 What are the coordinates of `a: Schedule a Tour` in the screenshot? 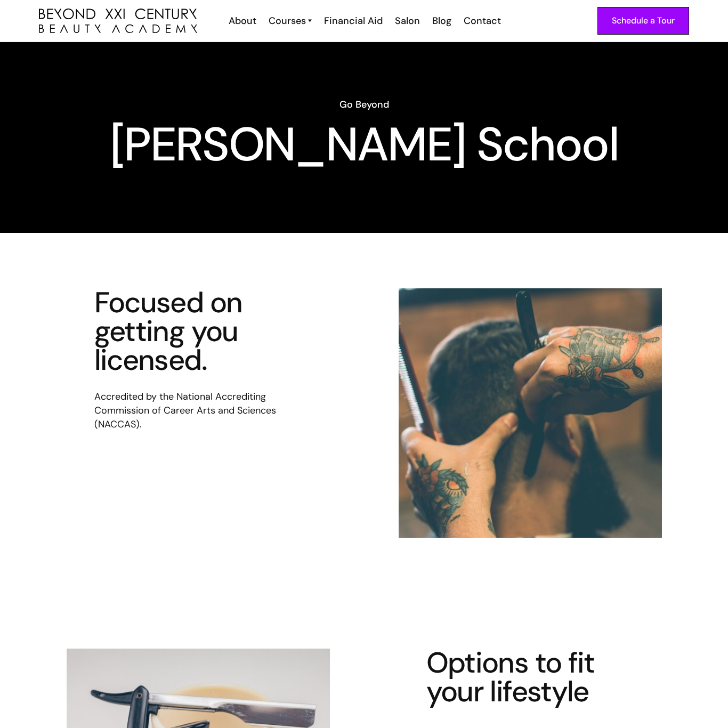 It's located at (643, 21).